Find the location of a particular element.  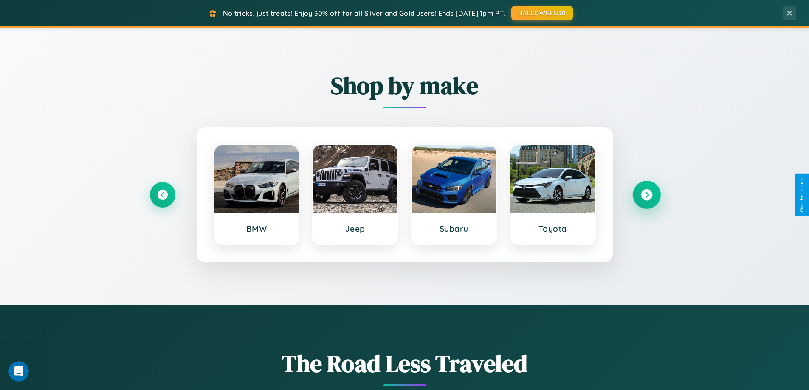

h1: The Road Less Traveled is located at coordinates (405, 364).